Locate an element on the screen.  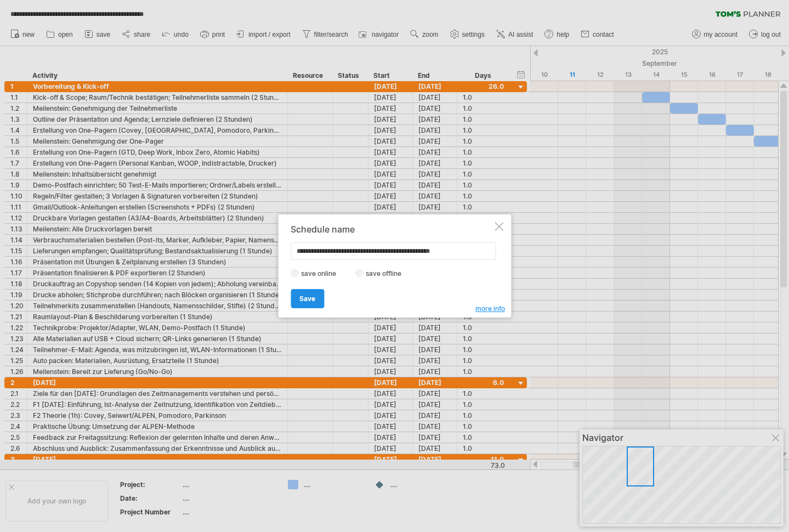
label: save online is located at coordinates (322, 273).